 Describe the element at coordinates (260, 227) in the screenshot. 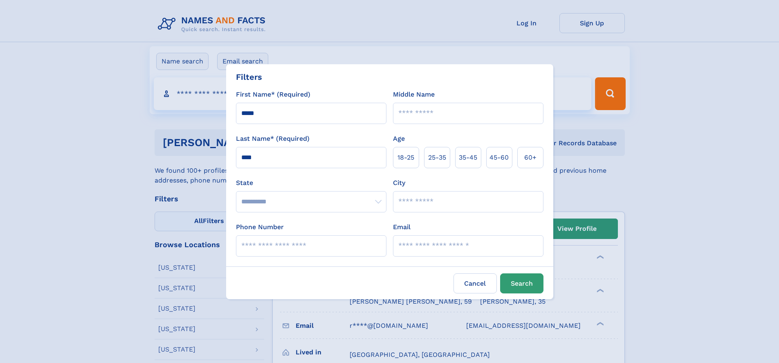

I see `label: Phone Number` at that location.